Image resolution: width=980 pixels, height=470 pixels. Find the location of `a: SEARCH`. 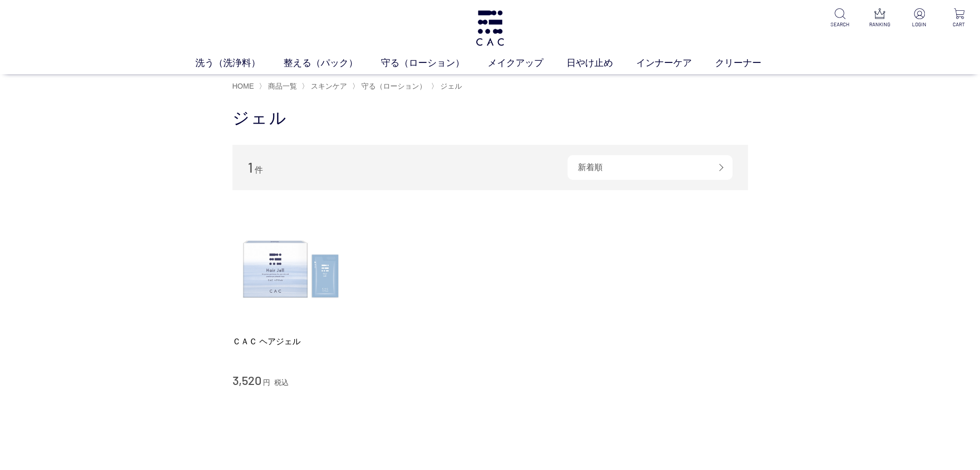

a: SEARCH is located at coordinates (840, 18).